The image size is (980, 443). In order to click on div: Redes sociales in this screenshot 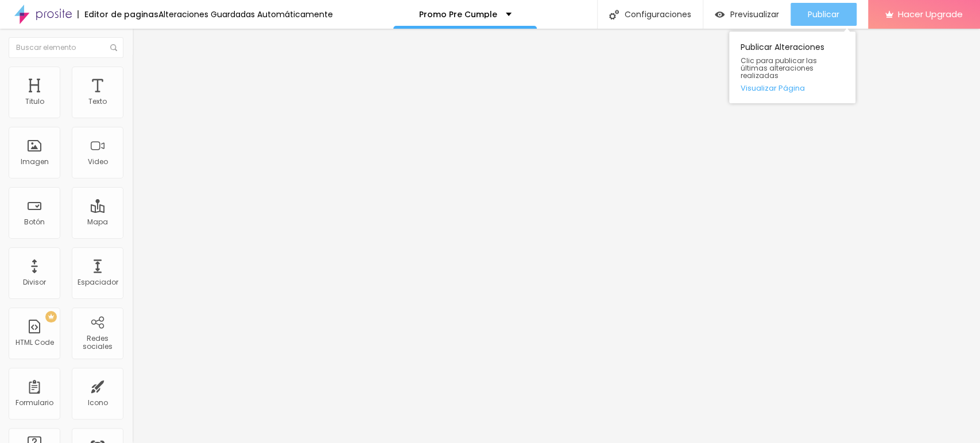, I will do `click(97, 342)`.